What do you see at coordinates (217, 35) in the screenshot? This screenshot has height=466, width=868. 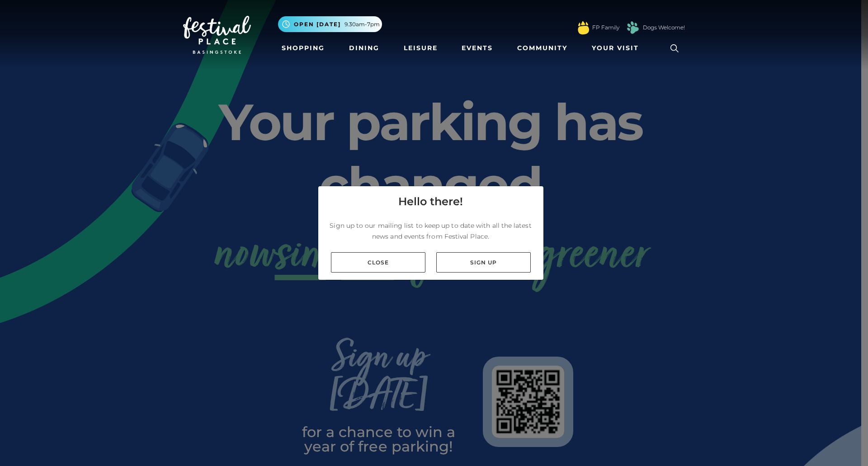 I see `img: Festival Place Logo` at bounding box center [217, 35].